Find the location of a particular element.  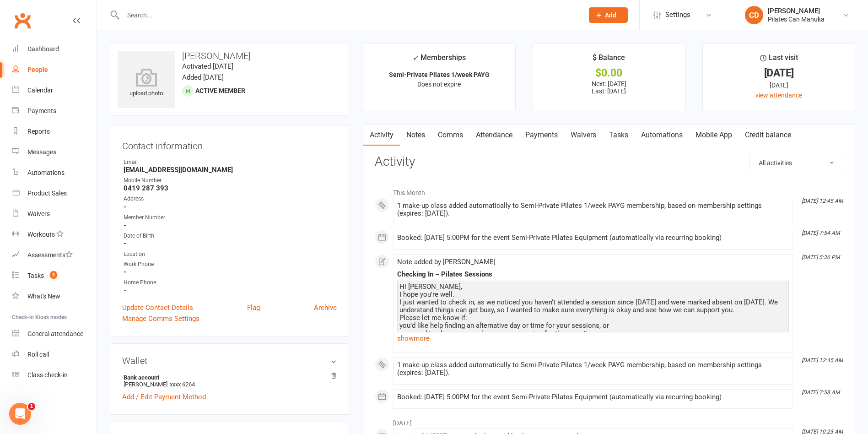

a: Messages is located at coordinates (54, 152).